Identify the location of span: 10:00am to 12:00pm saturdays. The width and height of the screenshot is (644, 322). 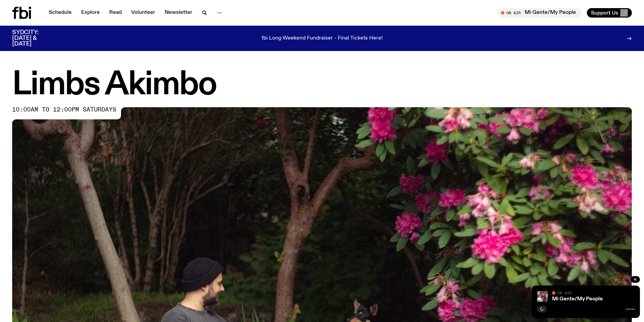
(65, 110).